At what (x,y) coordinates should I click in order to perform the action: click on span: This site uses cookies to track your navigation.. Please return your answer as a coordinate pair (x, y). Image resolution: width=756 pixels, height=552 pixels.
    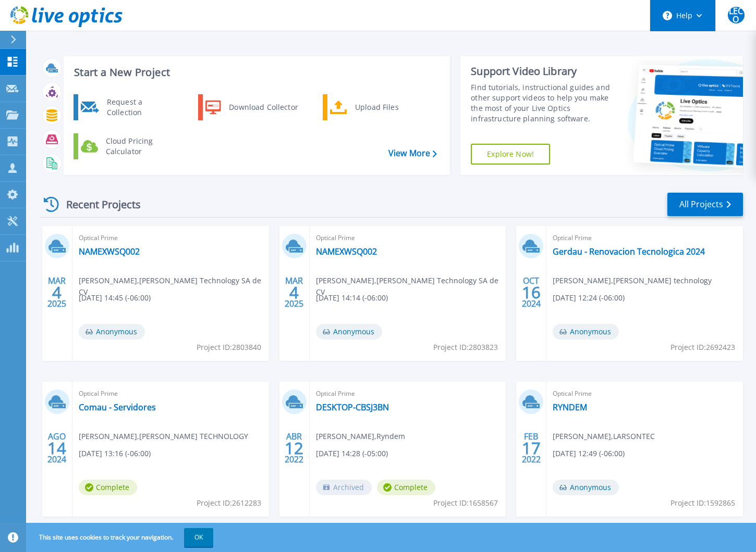
    Looking at the image, I should click on (121, 537).